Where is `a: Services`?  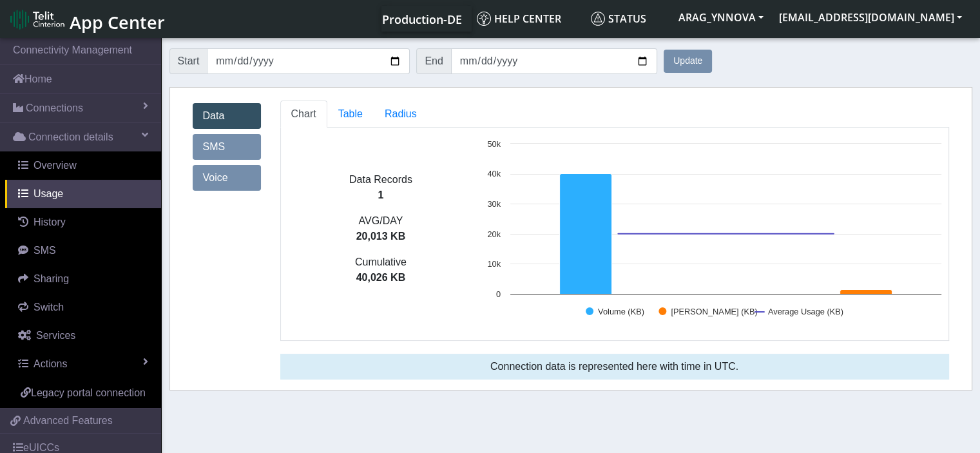 a: Services is located at coordinates (83, 336).